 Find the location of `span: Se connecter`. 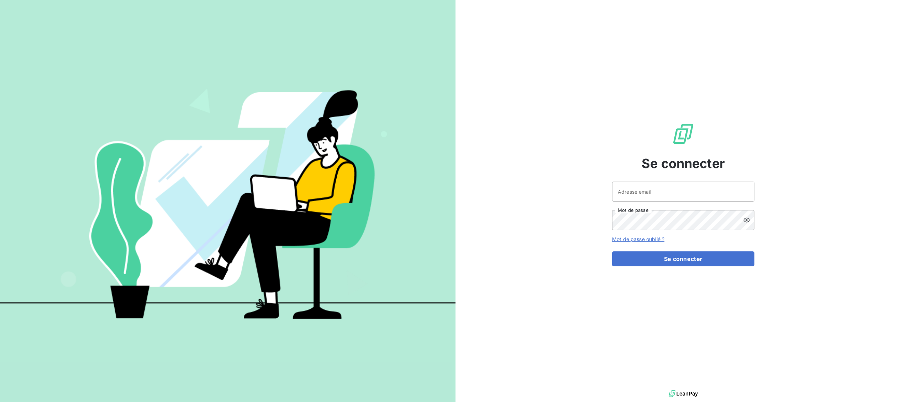

span: Se connecter is located at coordinates (683, 163).